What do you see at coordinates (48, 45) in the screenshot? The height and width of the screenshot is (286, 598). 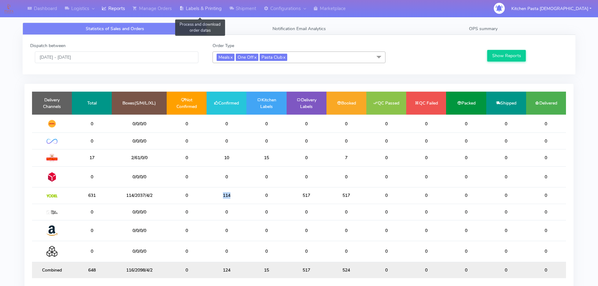 I see `label: Dispatch between` at bounding box center [48, 45].